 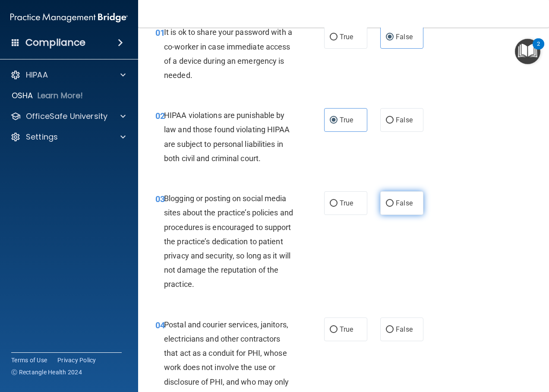 I want to click on img: PMB logo, so click(x=69, y=17).